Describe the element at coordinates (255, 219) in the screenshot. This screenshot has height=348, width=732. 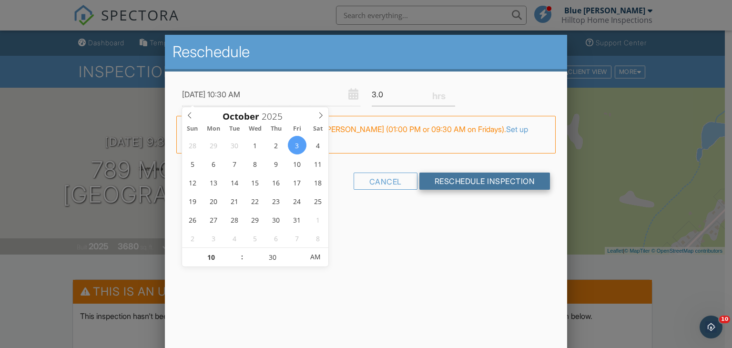
I see `span: October 29, 2025` at that location.